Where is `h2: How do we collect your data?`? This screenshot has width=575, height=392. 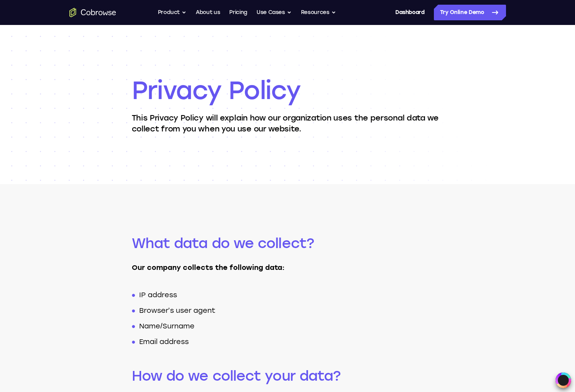 h2: How do we collect your data? is located at coordinates (288, 376).